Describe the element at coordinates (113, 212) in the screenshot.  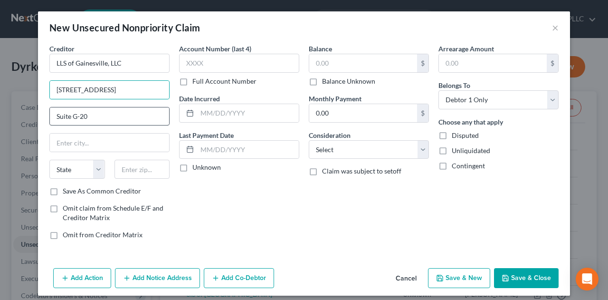
I see `span: Omit claim from Schedule E/F and Creditor Matrix` at that location.